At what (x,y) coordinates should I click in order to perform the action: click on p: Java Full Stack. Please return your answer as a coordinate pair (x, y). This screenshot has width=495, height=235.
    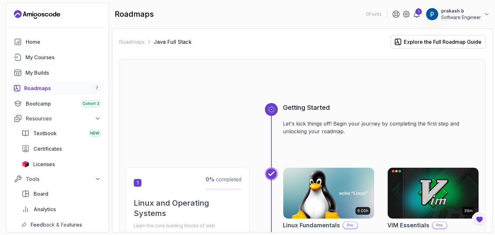
    Looking at the image, I should click on (172, 42).